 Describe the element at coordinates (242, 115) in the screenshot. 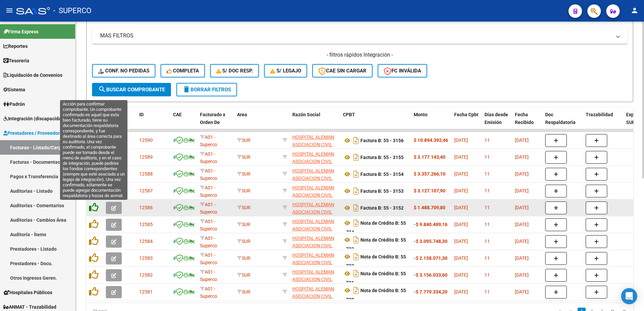

I see `span: Area` at that location.